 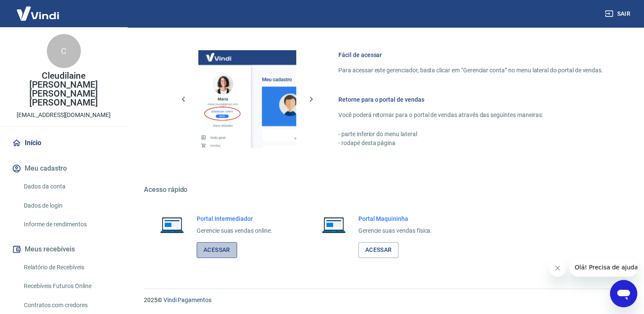 What do you see at coordinates (64, 51) in the screenshot?
I see `div: C` at bounding box center [64, 51].